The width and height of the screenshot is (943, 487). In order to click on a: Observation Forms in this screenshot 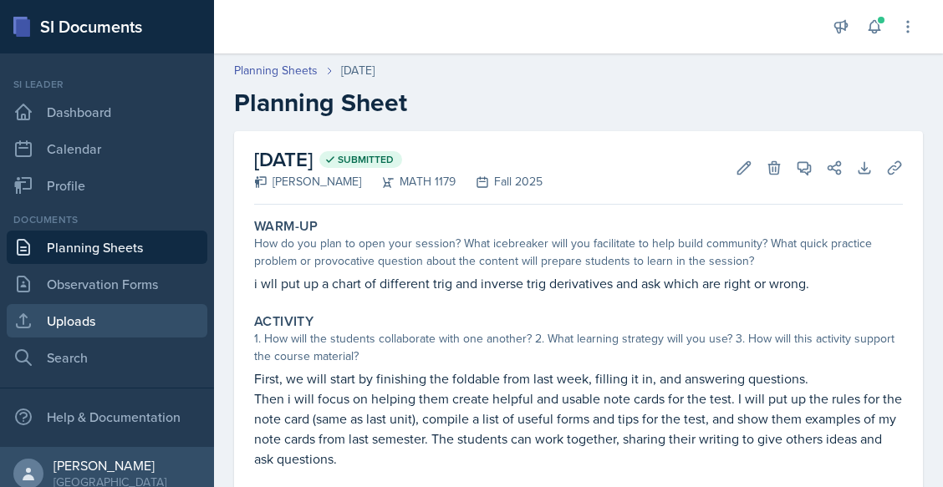, I will do `click(107, 284)`.